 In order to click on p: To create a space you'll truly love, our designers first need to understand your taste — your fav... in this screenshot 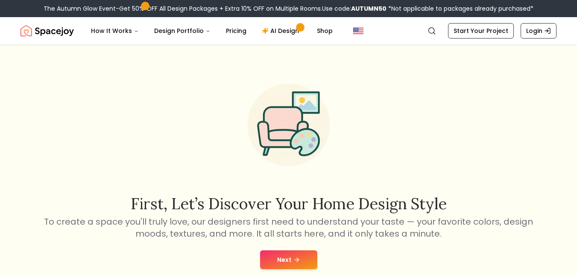, I will do `click(289, 227)`.